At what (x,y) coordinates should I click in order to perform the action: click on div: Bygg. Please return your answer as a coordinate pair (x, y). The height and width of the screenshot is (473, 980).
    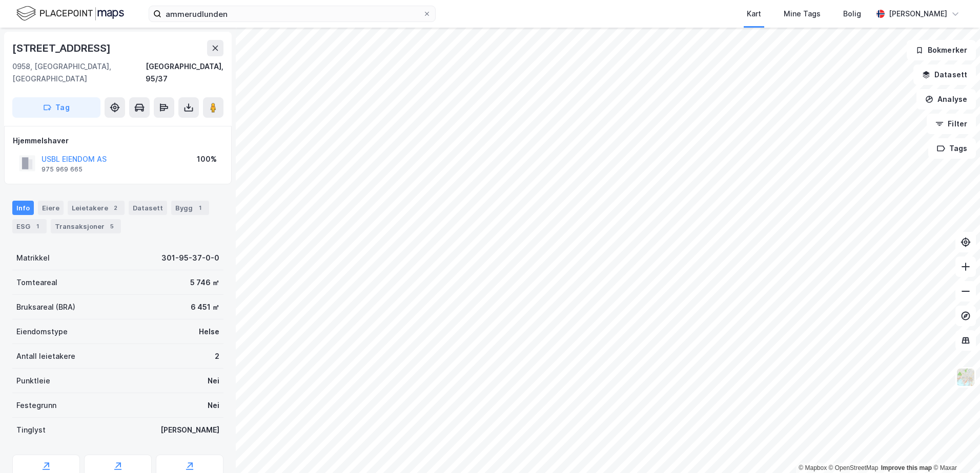
    Looking at the image, I should click on (190, 208).